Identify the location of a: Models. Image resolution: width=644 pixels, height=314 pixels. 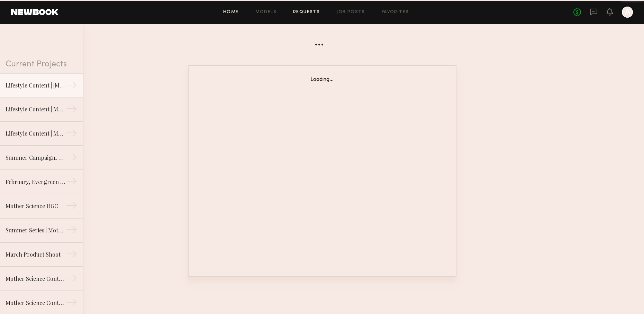
(266, 12).